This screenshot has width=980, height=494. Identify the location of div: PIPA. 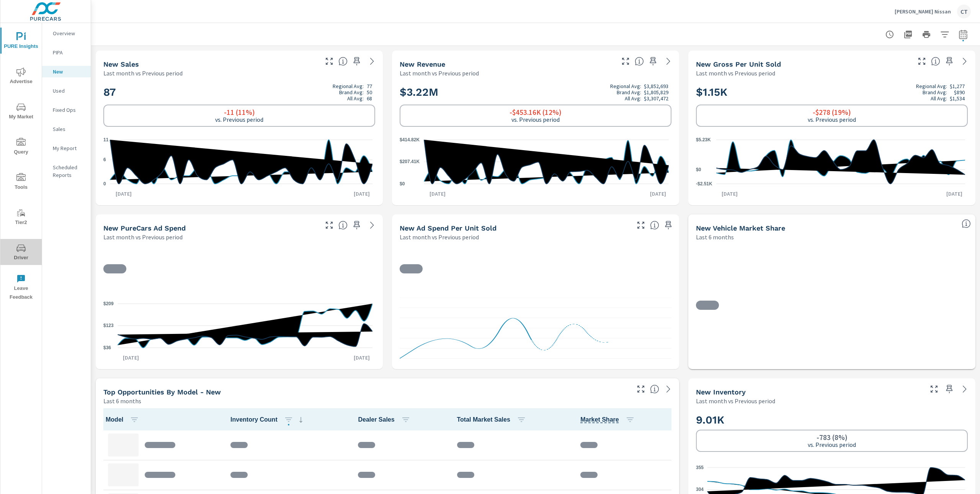
(66, 53).